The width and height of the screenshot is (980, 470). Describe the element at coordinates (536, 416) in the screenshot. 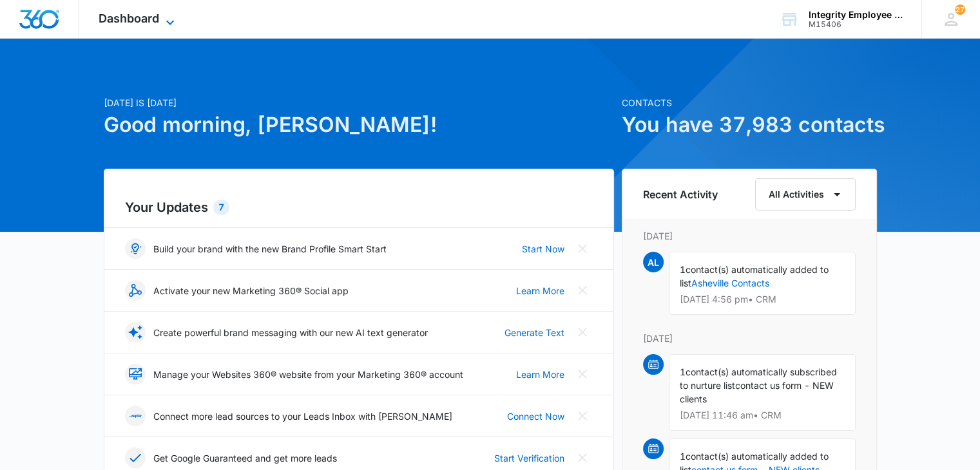

I see `a: Connect Now` at that location.